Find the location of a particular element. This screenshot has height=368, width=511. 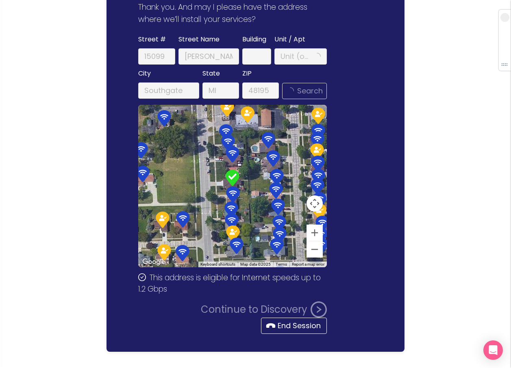

input: Southgate is located at coordinates (168, 91).